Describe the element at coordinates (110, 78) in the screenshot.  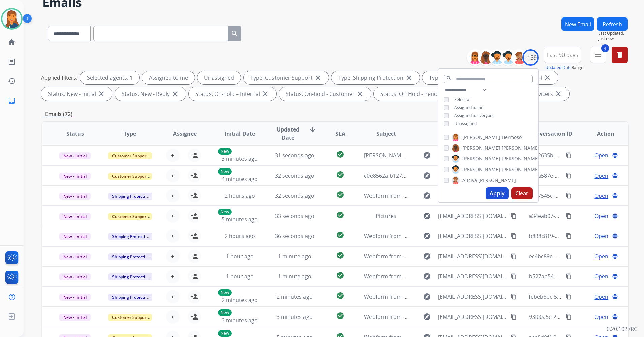
I see `div: Selected agents: 1` at that location.